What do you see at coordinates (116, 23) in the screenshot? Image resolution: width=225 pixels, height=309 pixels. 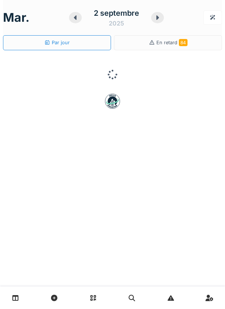 I see `div: 2025` at bounding box center [116, 23].